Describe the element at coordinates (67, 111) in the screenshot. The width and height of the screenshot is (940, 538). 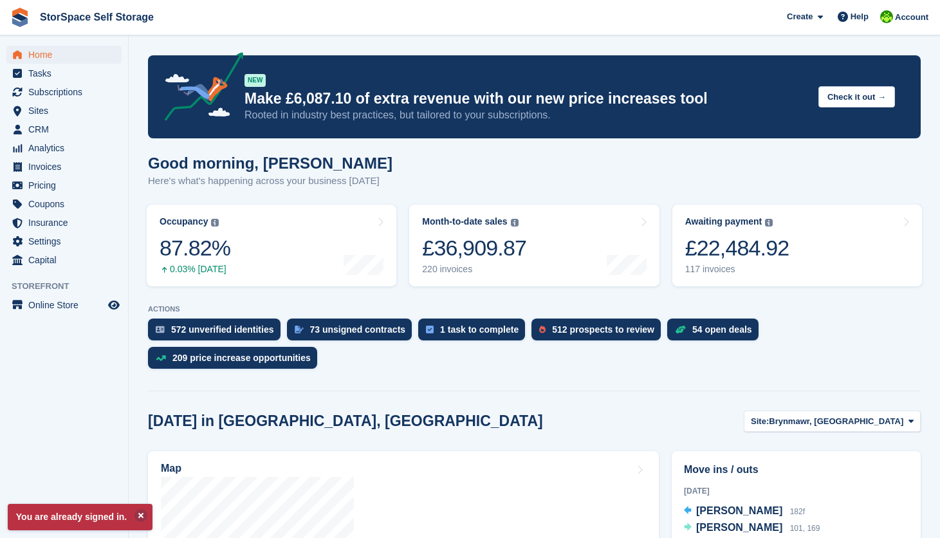
I see `span: Sites` at that location.